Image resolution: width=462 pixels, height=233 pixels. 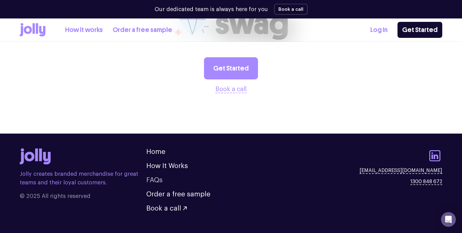 What do you see at coordinates (154, 180) in the screenshot?
I see `a: FAQs` at bounding box center [154, 180].